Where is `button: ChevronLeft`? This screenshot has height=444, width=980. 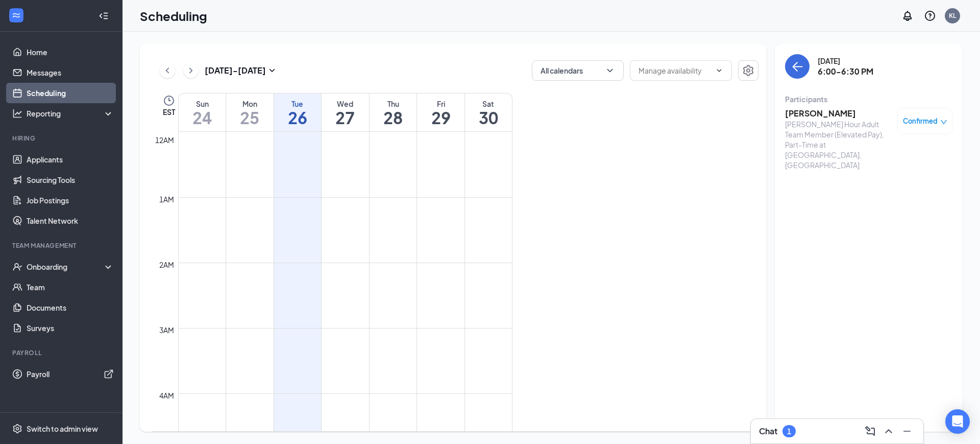
button: ChevronLeft is located at coordinates (168, 71).